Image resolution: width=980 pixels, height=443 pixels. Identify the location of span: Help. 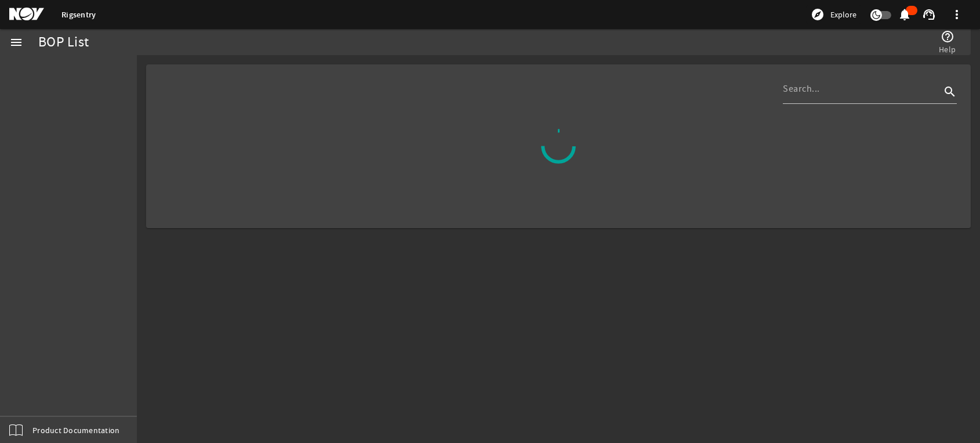
(947, 50).